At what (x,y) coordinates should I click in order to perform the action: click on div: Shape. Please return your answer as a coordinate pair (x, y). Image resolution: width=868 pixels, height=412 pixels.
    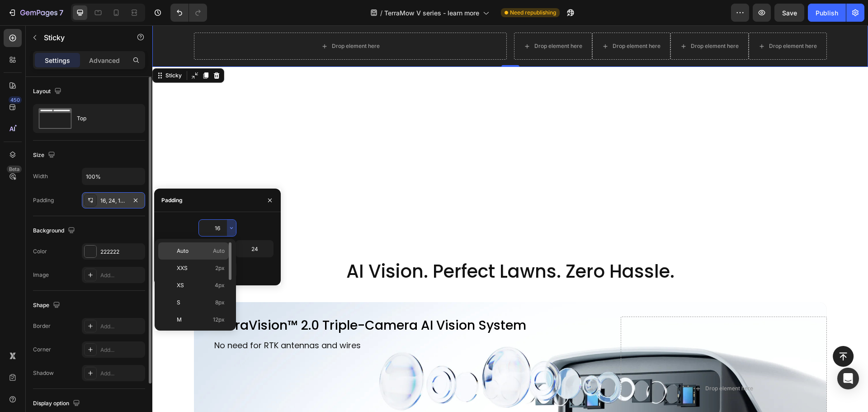
    Looking at the image, I should click on (47, 305).